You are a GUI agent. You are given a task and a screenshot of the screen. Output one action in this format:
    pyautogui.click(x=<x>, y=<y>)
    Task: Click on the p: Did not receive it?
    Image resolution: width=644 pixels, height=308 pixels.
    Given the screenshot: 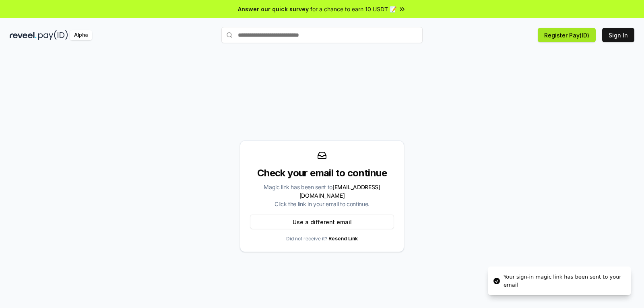 What is the action you would take?
    pyautogui.click(x=322, y=238)
    